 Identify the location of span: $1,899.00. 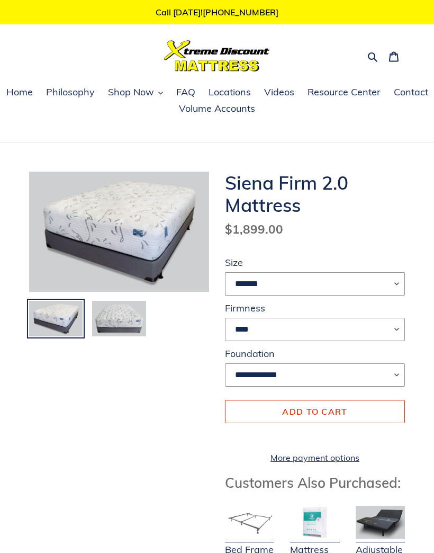
(254, 229).